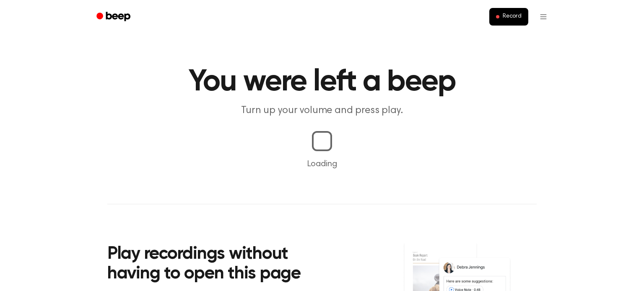  I want to click on button: Open menu, so click(543, 17).